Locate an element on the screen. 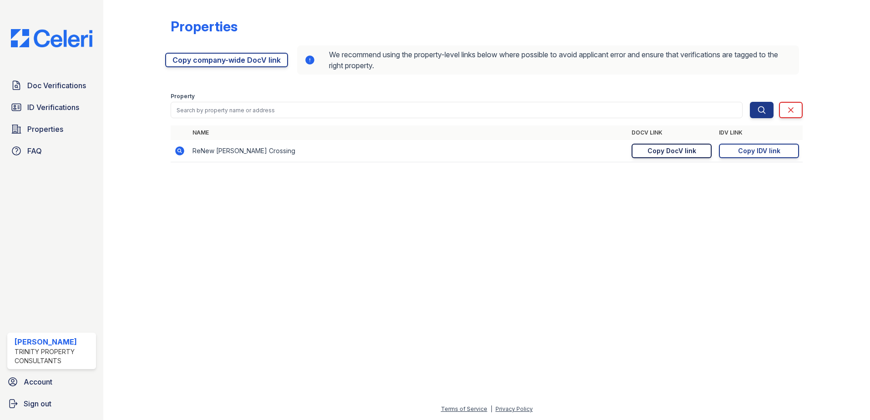 The height and width of the screenshot is (420, 870). th: IDV Link is located at coordinates (759, 133).